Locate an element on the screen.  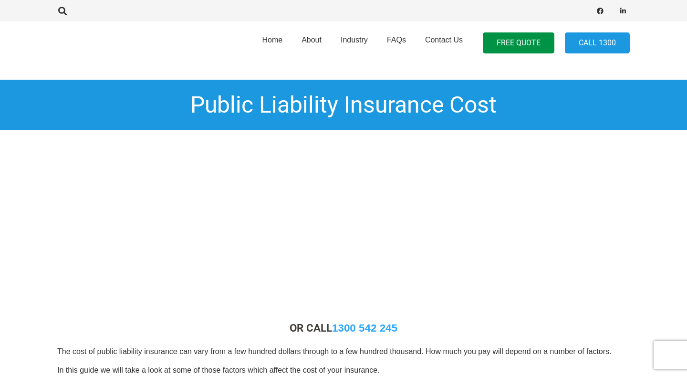
a: Call 1300 is located at coordinates (597, 43).